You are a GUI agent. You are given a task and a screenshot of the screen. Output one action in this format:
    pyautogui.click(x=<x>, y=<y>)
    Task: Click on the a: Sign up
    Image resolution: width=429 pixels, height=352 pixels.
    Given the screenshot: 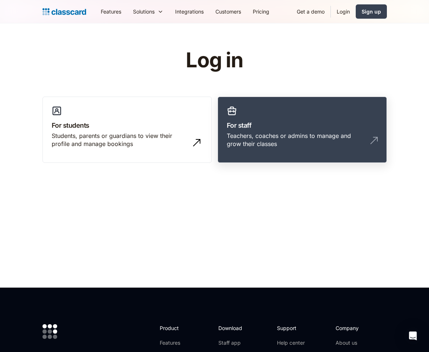 What is the action you would take?
    pyautogui.click(x=371, y=11)
    